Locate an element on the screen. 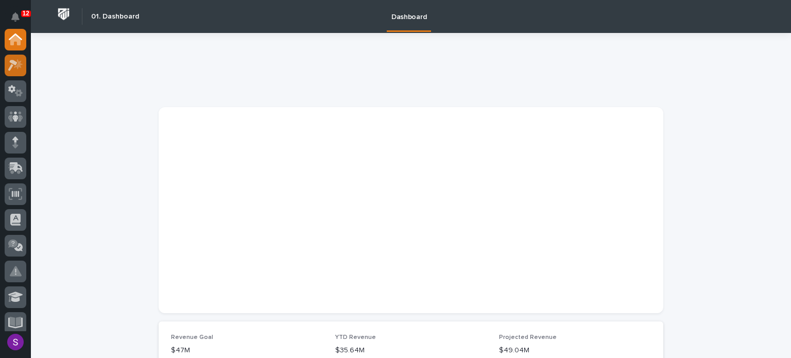 The image size is (791, 358). button: Notifications is located at coordinates (15, 17).